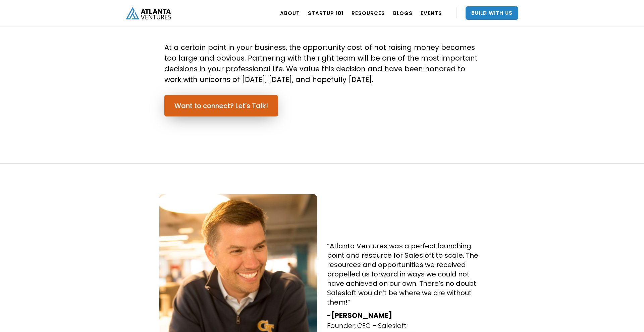  I want to click on h4: “Atlanta Ventures was a perfect launching point and resource for Salesloft to scale. The resource..., so click(405, 274).